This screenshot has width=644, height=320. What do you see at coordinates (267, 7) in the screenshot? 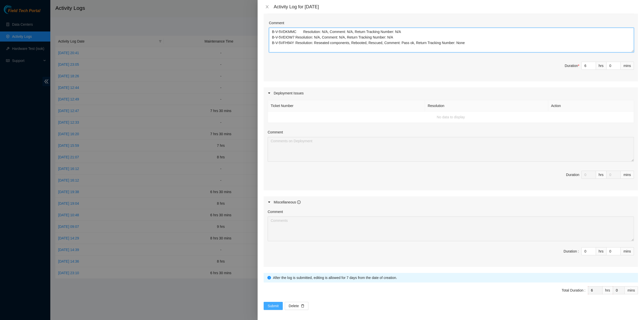
I see `button: Close` at bounding box center [267, 7].